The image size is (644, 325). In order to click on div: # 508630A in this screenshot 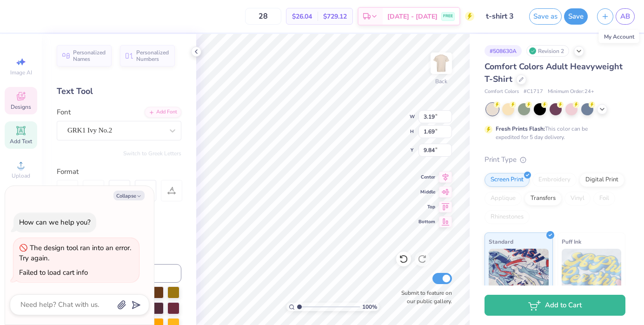, I will do `click(503, 51)`.